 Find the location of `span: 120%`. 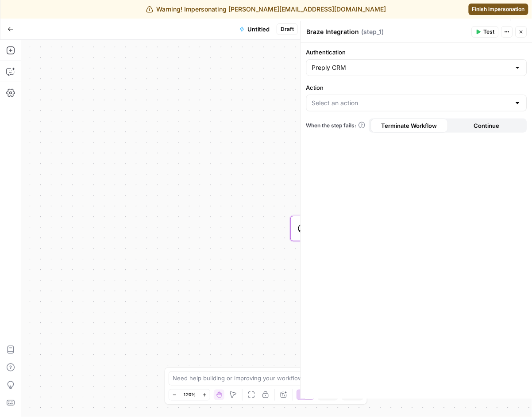

span: 120% is located at coordinates (190, 395).